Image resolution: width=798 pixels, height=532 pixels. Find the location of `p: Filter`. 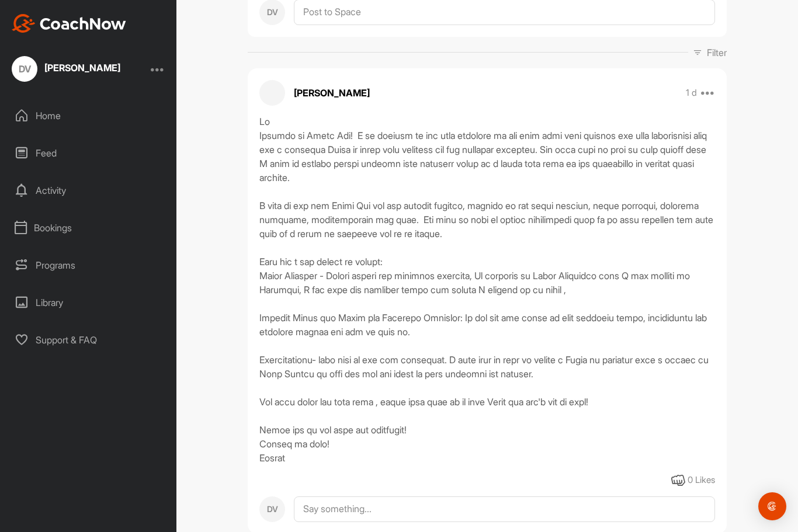

p: Filter is located at coordinates (717, 53).